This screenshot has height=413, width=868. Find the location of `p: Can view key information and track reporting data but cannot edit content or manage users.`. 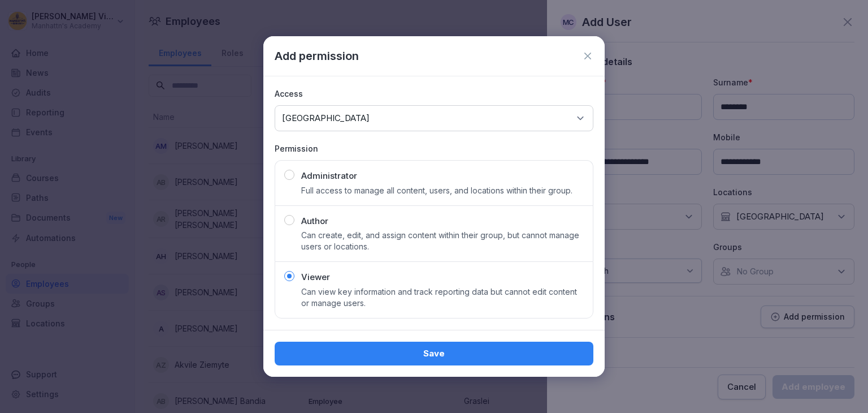

p: Can view key information and track reporting data but cannot edit content or manage users. is located at coordinates (443, 297).